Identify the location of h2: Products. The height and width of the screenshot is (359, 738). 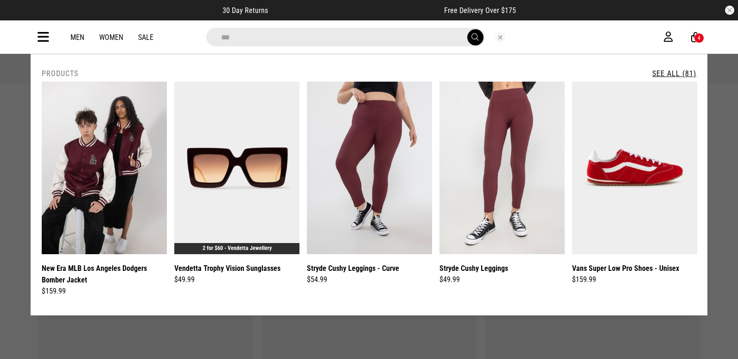
(60, 73).